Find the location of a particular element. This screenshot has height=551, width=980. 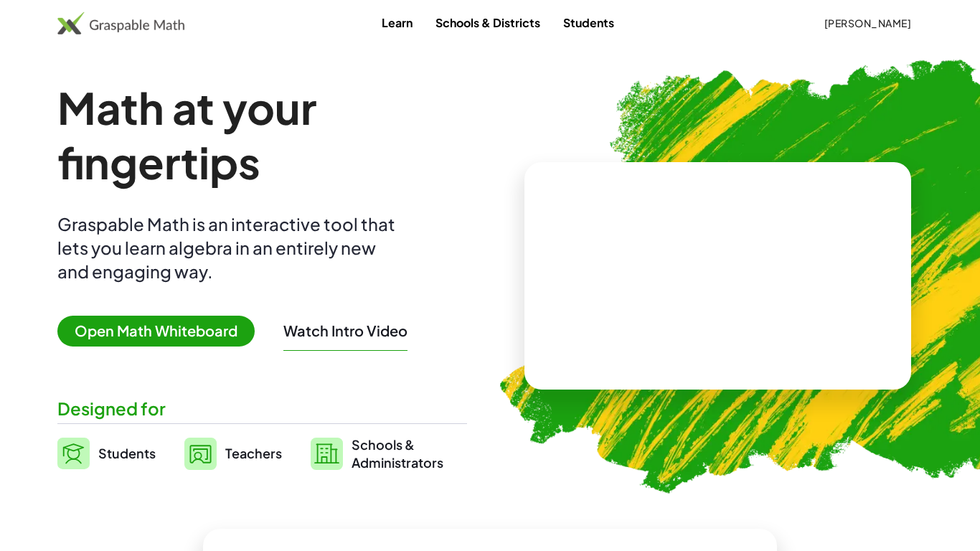

span: Schools & Administrators is located at coordinates (397, 453).